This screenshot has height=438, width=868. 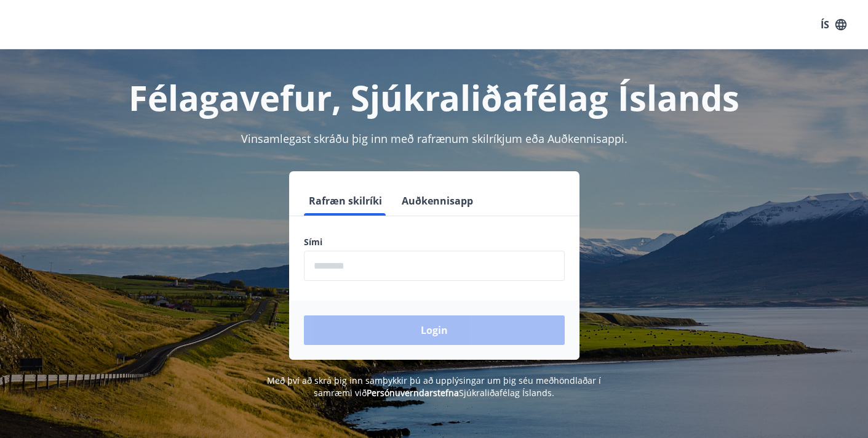 I want to click on a: Persónuverndarstefna, so click(x=413, y=392).